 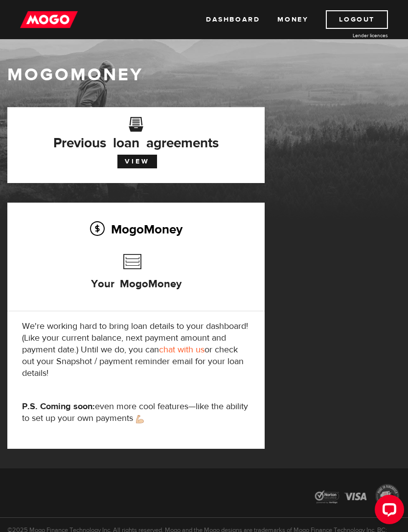 What do you see at coordinates (58, 406) in the screenshot?
I see `strong: P.S. Coming soon:` at bounding box center [58, 406].